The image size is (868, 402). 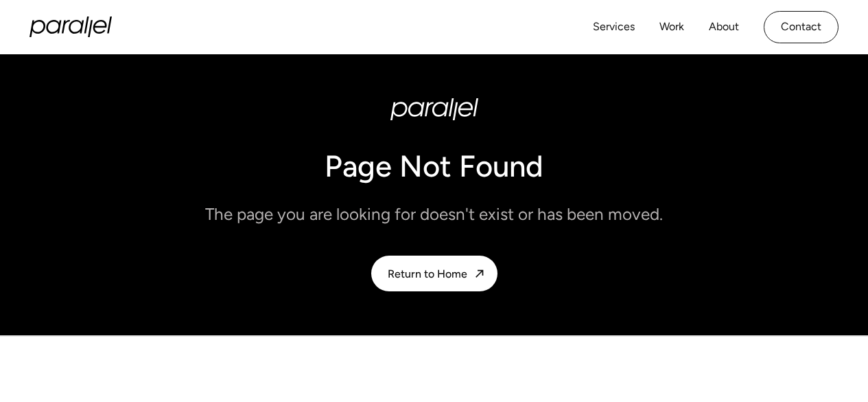 I want to click on a: home, so click(x=71, y=27).